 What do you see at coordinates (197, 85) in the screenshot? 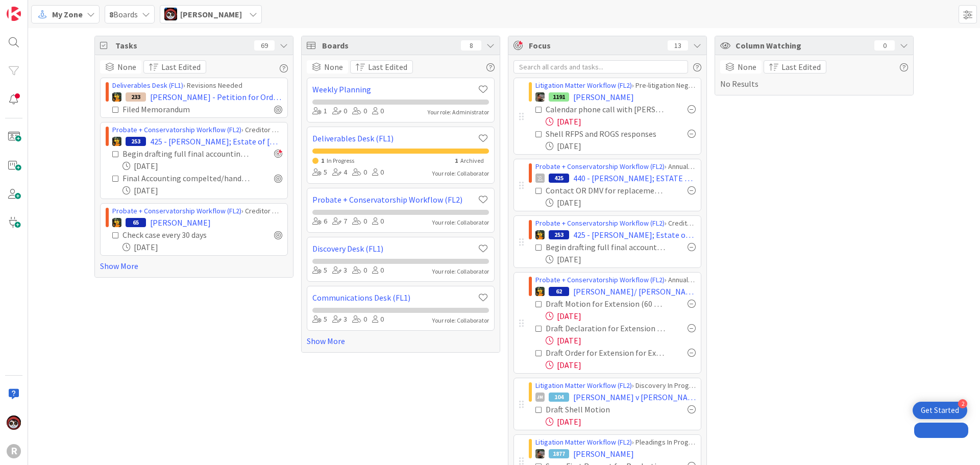
I see `div: › Revisions Needed` at bounding box center [197, 85].